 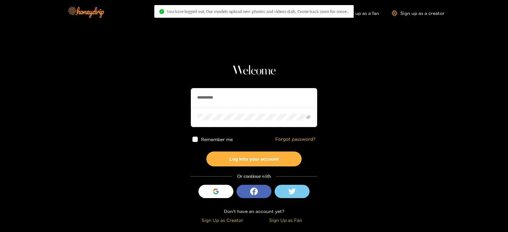 I want to click on span: You have logged out. Our models upload new photos and videos daily. Come back soon for more.., so click(x=257, y=11).